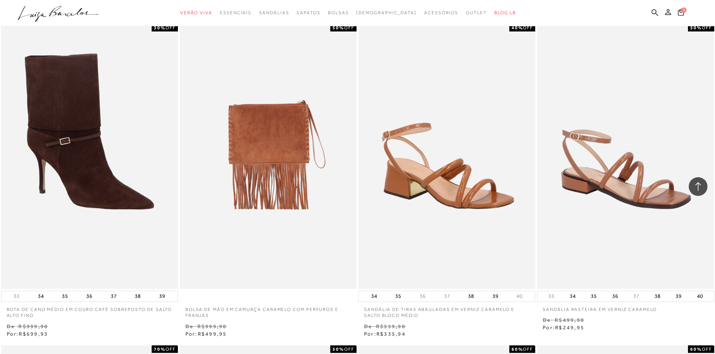 The height and width of the screenshot is (354, 715). I want to click on button: 0, so click(680, 13).